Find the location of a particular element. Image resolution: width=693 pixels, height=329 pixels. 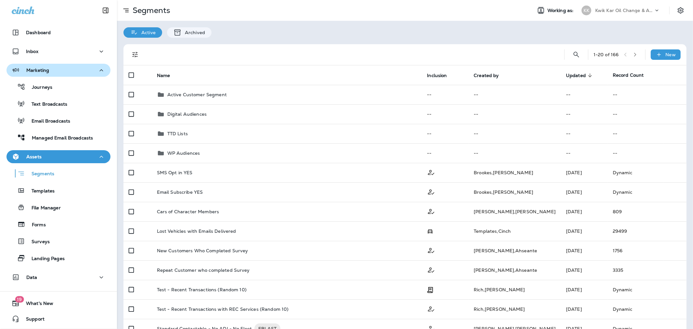

button: Search Segments is located at coordinates (576, 55).